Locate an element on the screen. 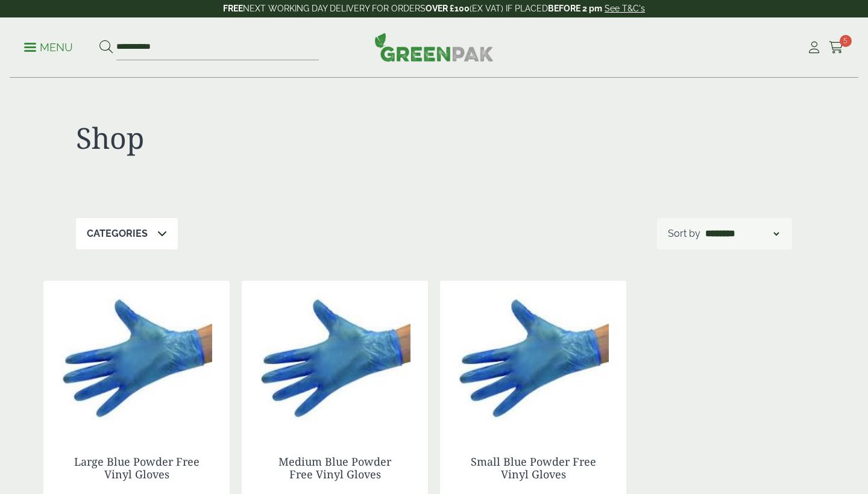 Image resolution: width=868 pixels, height=494 pixels. a: 4130015J-Blue-Vinyl-Powder-Free-Gloves-Medium is located at coordinates (334, 356).